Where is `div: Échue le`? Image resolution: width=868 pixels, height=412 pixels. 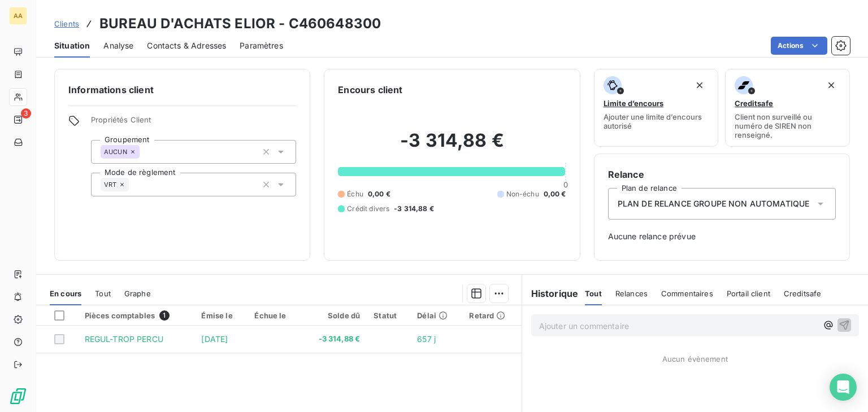 div: Échue le is located at coordinates (274, 316).